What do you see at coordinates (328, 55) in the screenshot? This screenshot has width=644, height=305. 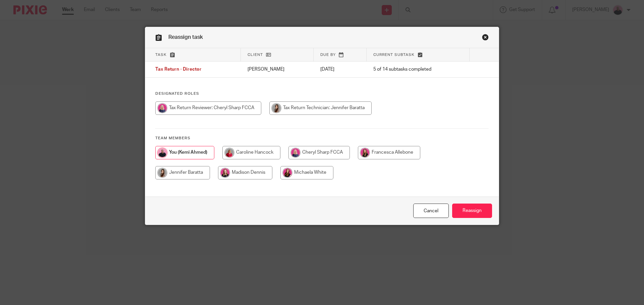 I see `span: Due by` at bounding box center [328, 55].